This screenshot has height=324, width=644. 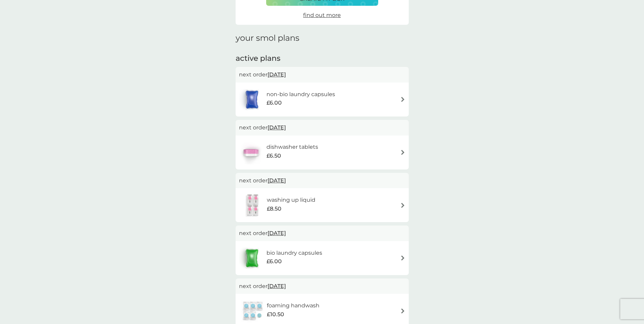 What do you see at coordinates (252, 100) in the screenshot?
I see `img: non-bio laundry capsules` at bounding box center [252, 100].